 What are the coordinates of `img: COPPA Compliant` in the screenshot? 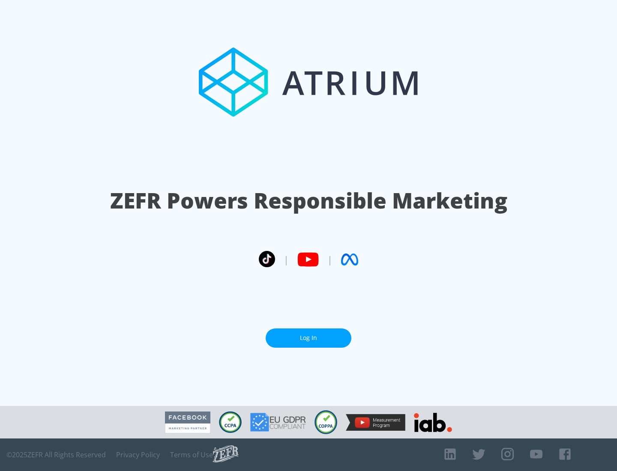 It's located at (326, 422).